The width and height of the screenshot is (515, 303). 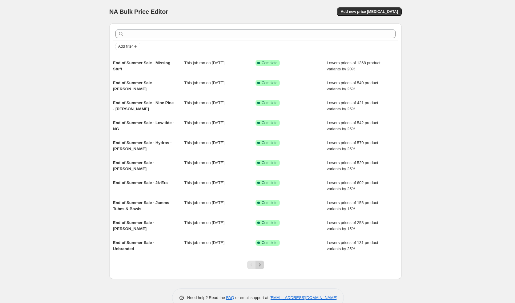 What do you see at coordinates (260, 265) in the screenshot?
I see `button: Next` at bounding box center [260, 265].